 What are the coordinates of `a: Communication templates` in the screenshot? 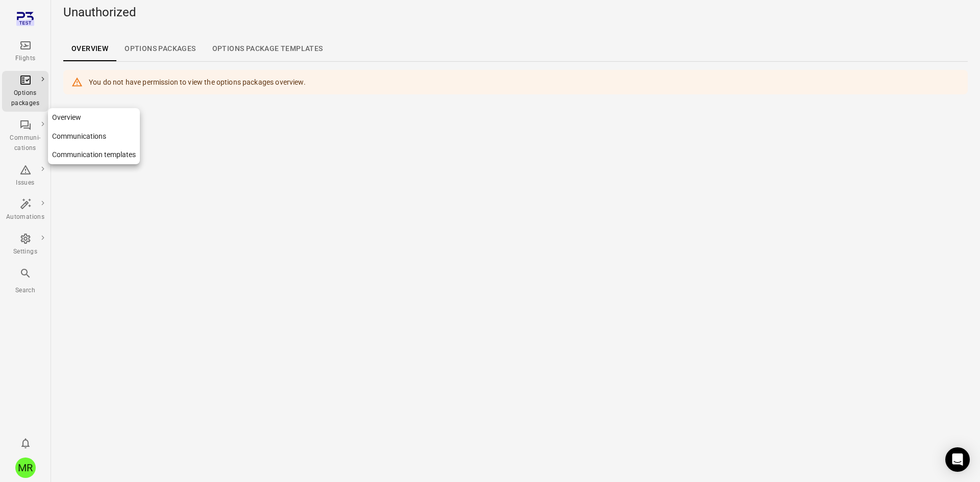 It's located at (94, 154).